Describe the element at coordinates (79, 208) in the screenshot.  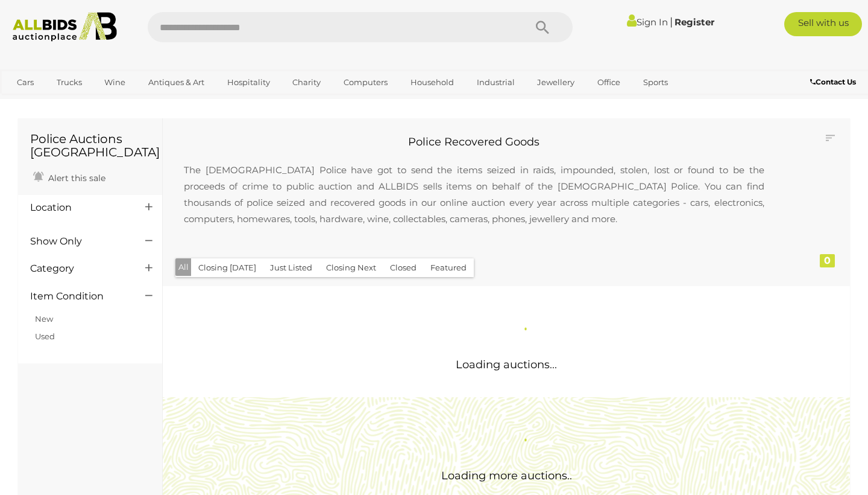
I see `h4: Location` at that location.